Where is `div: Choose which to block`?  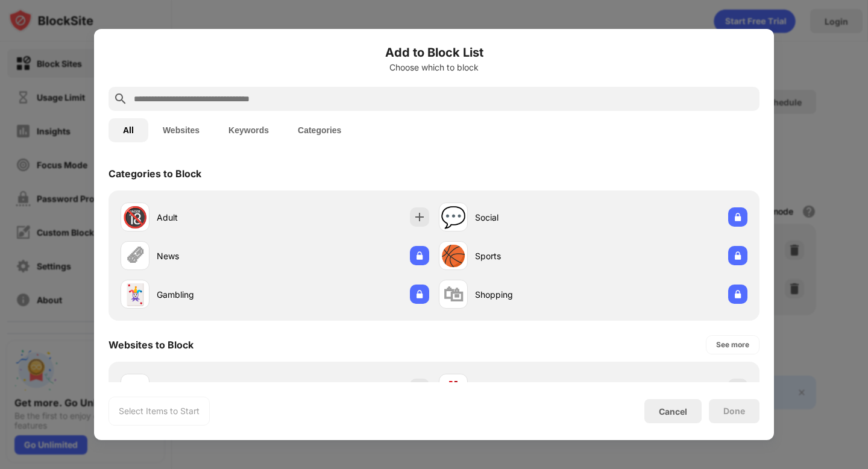
div: Choose which to block is located at coordinates (434, 68).